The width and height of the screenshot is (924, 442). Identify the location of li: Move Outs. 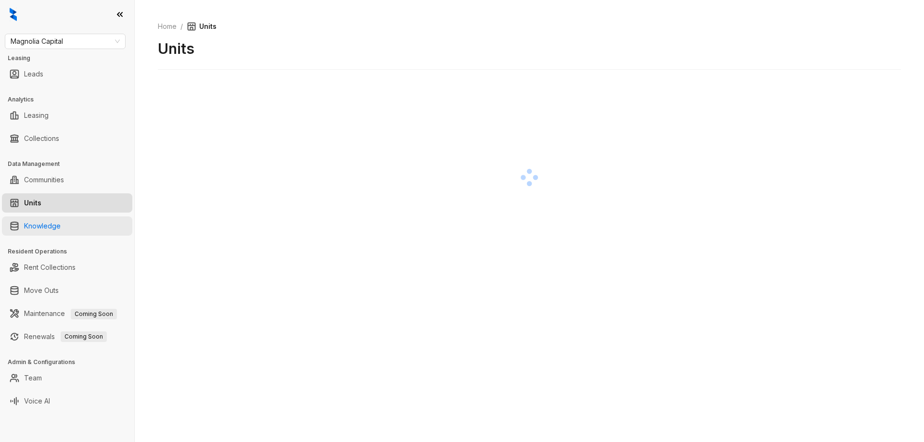
(67, 291).